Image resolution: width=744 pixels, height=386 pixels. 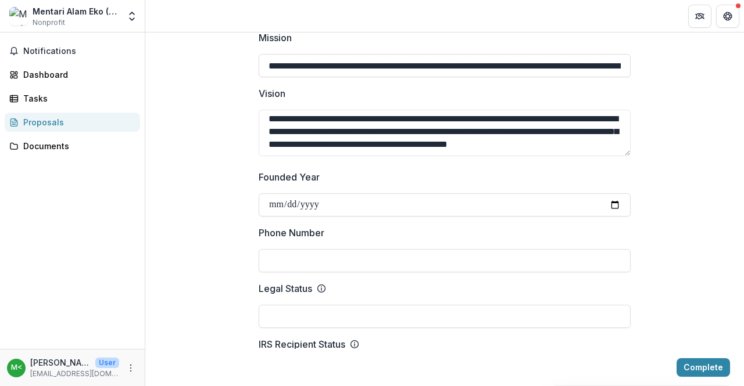 What do you see at coordinates (107, 363) in the screenshot?
I see `p: User` at bounding box center [107, 363].